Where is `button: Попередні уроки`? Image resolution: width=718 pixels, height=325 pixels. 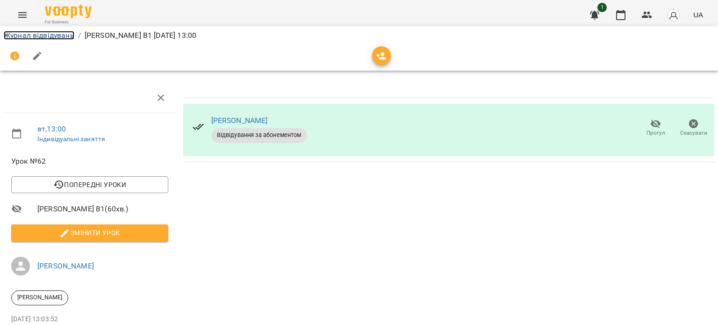 button: Попередні уроки is located at coordinates (90, 185).